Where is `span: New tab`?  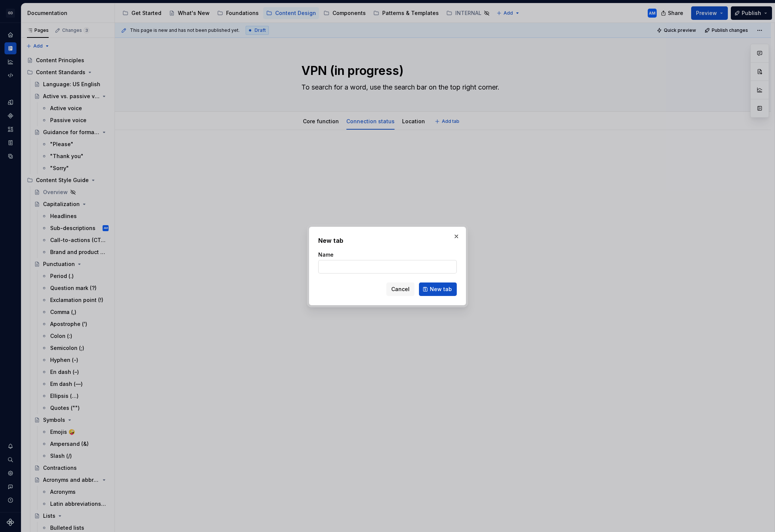 span: New tab is located at coordinates (441, 290).